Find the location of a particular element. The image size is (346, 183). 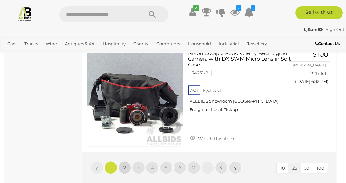

a: Sports is located at coordinates (34, 54).